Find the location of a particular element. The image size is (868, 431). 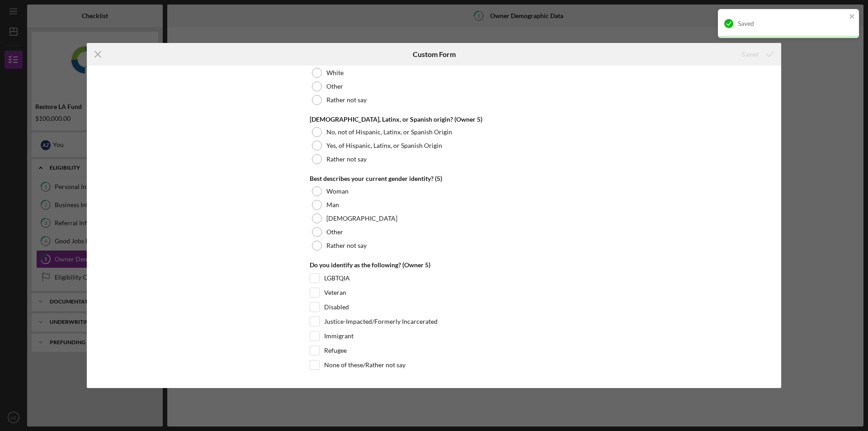

label: No, not of Hispanic, Latinx, or Spanish Origin is located at coordinates (389, 132).